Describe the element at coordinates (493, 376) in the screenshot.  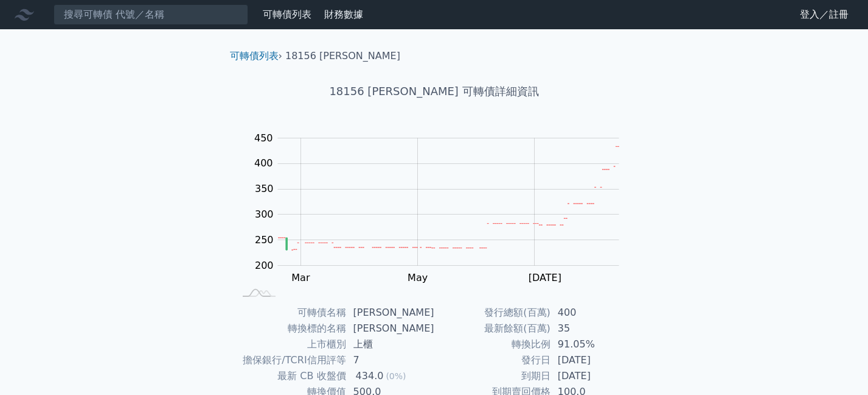
I see `td: 到期日` at that location.